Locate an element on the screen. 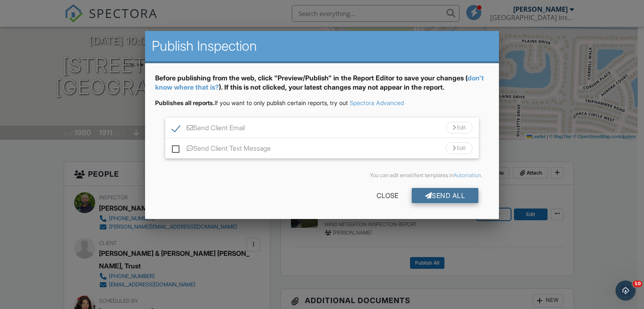 The width and height of the screenshot is (644, 309). a: don't know where that is? is located at coordinates (319, 82).